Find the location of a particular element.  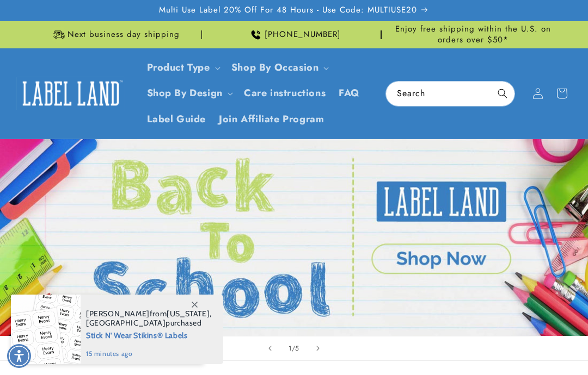

span: 5 is located at coordinates (297, 349).